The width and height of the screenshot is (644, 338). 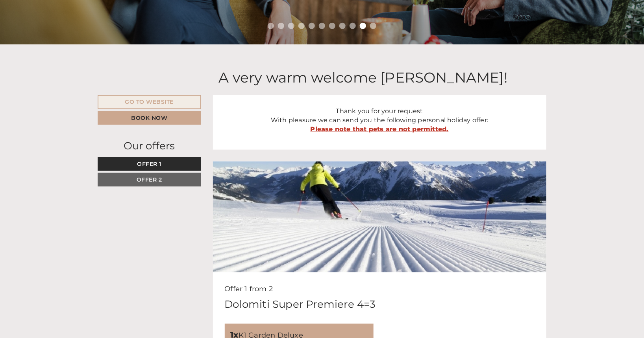 What do you see at coordinates (149, 102) in the screenshot?
I see `a: Go to website` at bounding box center [149, 102].